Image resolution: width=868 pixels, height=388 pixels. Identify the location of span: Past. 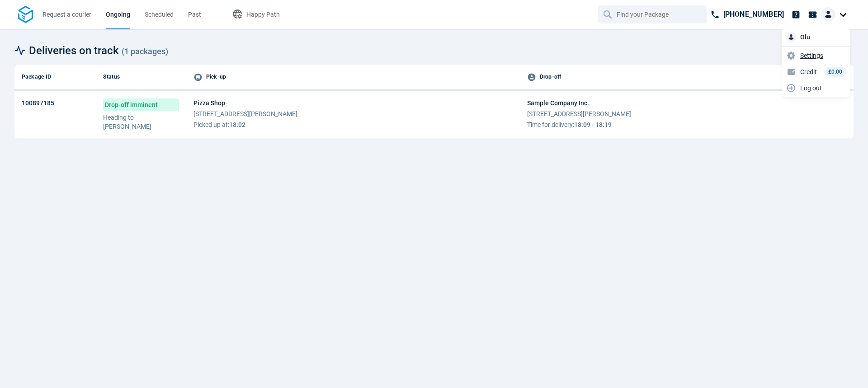
(195, 14).